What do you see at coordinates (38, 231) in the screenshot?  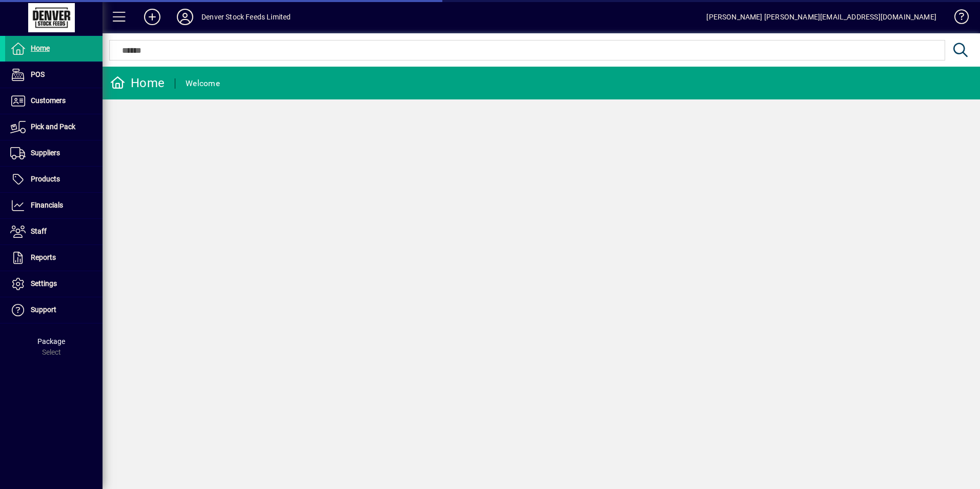 I see `span: Staff` at bounding box center [38, 231].